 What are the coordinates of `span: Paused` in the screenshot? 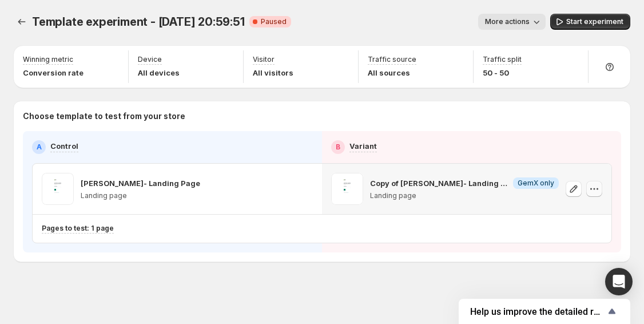 It's located at (273, 22).